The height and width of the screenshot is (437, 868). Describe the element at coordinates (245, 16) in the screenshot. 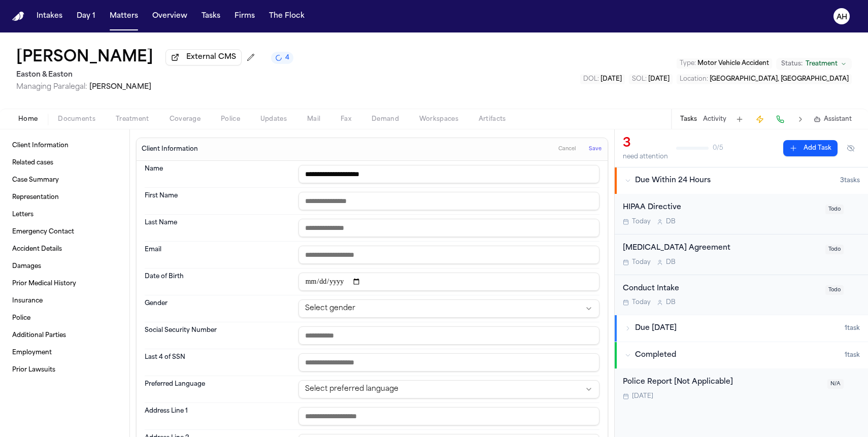

I see `a: Firms` at that location.